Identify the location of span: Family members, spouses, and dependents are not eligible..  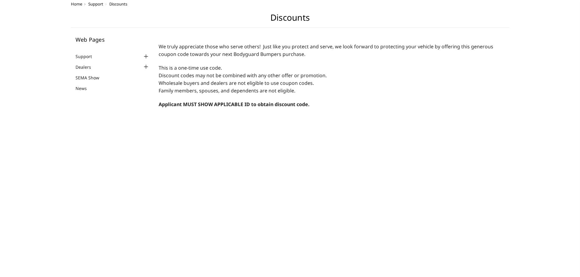
(227, 91).